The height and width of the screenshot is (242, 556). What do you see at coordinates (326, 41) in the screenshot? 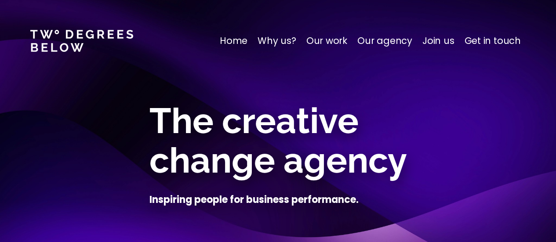
I see `a: Our work` at bounding box center [326, 41].